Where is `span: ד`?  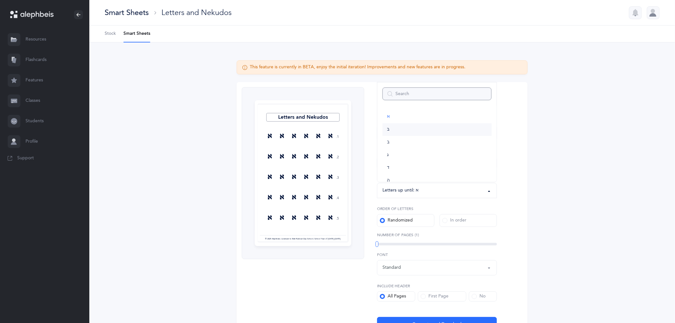 span: ד is located at coordinates (388, 168).